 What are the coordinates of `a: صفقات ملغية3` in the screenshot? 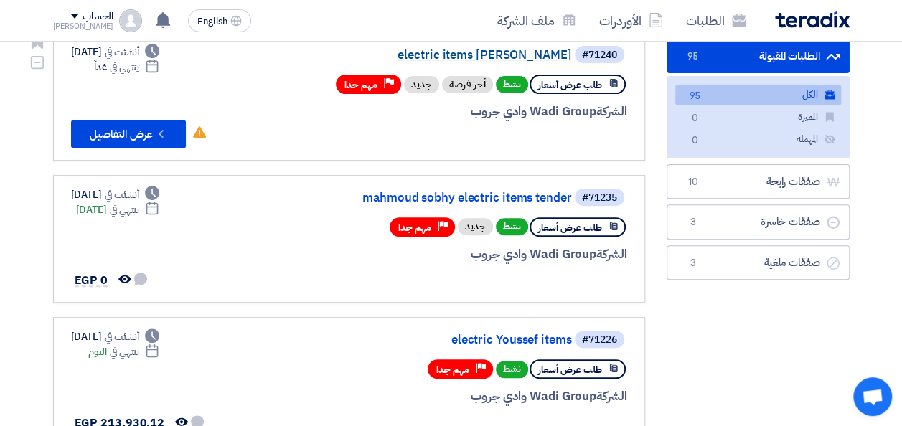 It's located at (757, 263).